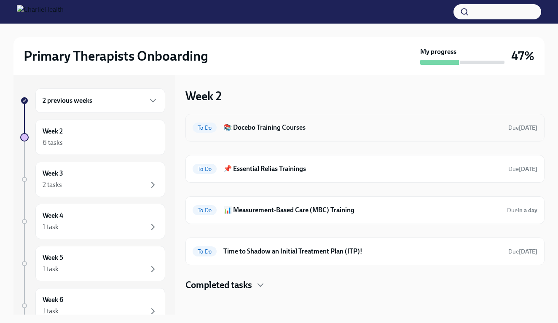 The width and height of the screenshot is (558, 323). What do you see at coordinates (53, 132) in the screenshot?
I see `h6: Week 2` at bounding box center [53, 132].